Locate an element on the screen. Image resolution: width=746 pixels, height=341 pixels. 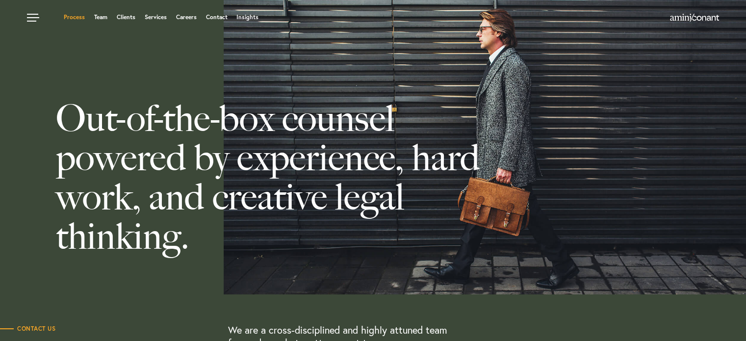
a: Services is located at coordinates (156, 17).